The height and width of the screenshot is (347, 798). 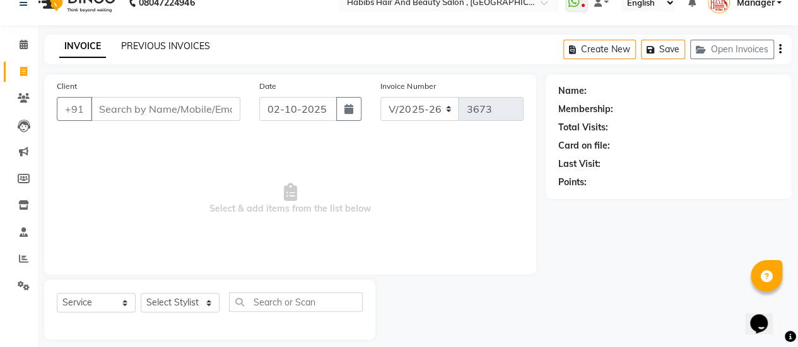 I want to click on div: Points:, so click(x=572, y=182).